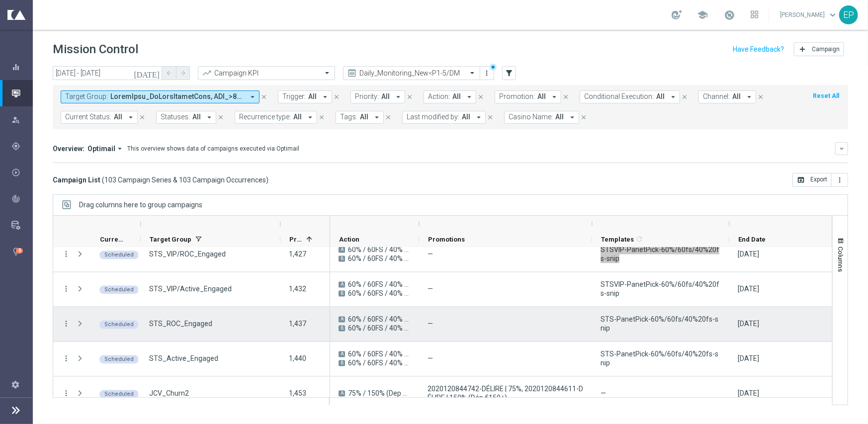  Describe the element at coordinates (22, 119) in the screenshot. I see `button: person_search Explore` at that location.